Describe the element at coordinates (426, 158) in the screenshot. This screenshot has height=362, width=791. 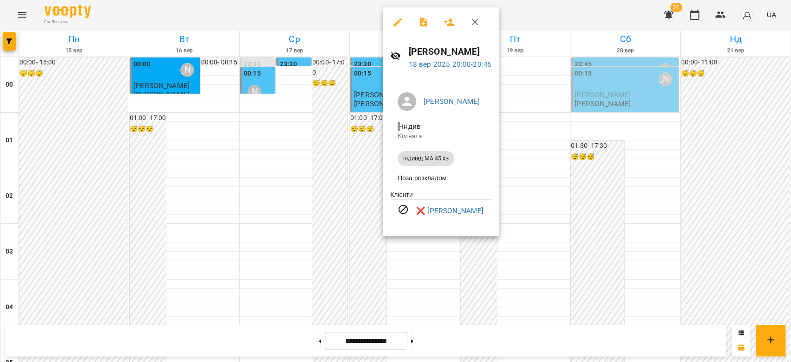
I see `span: індивід МА 45 хв` at that location.